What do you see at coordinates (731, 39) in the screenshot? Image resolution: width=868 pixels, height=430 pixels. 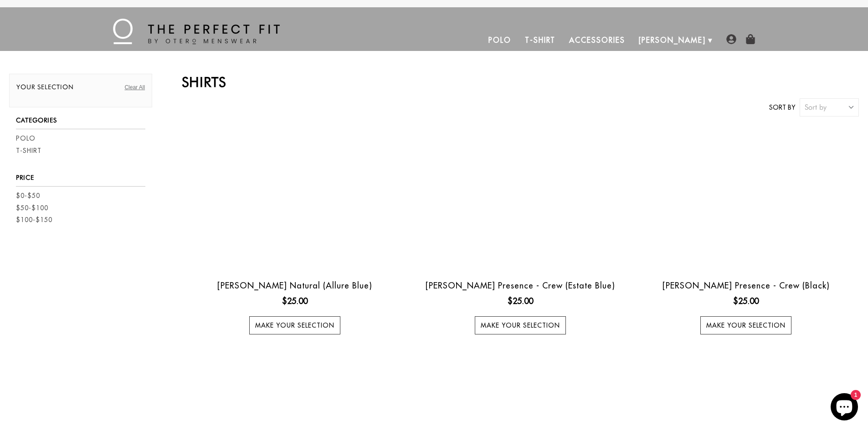 I see `img: user-account-icon.png` at bounding box center [731, 39].